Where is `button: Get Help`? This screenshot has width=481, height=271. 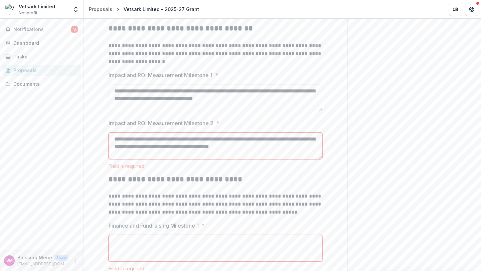 button: Get Help is located at coordinates (472, 9).